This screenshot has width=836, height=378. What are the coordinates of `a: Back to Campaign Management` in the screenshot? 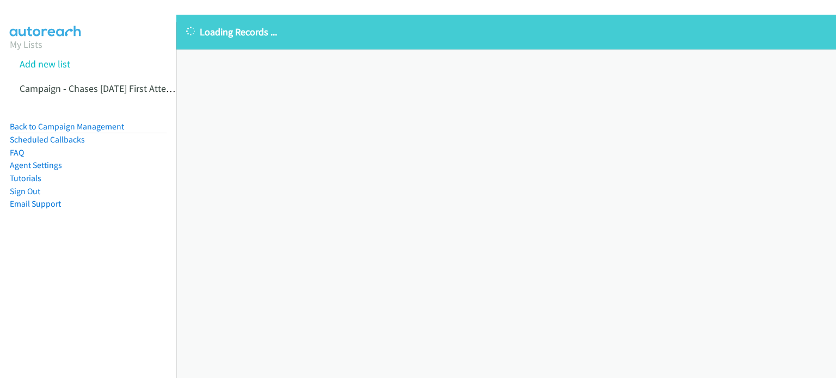 It's located at (67, 126).